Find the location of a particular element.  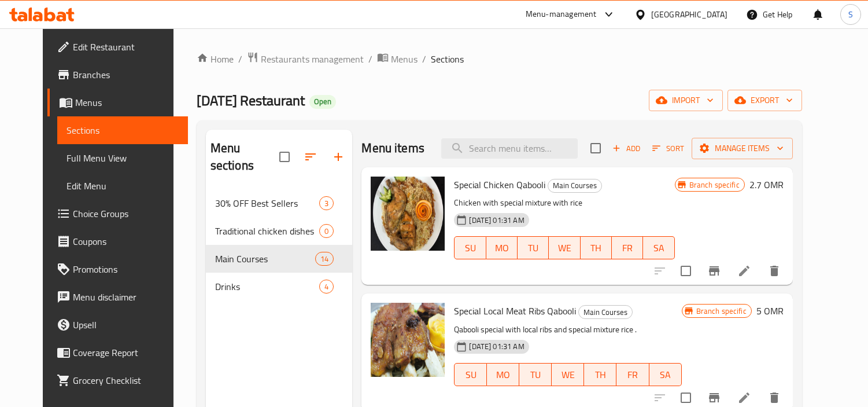

span: Grocery Checklist is located at coordinates (125, 380).